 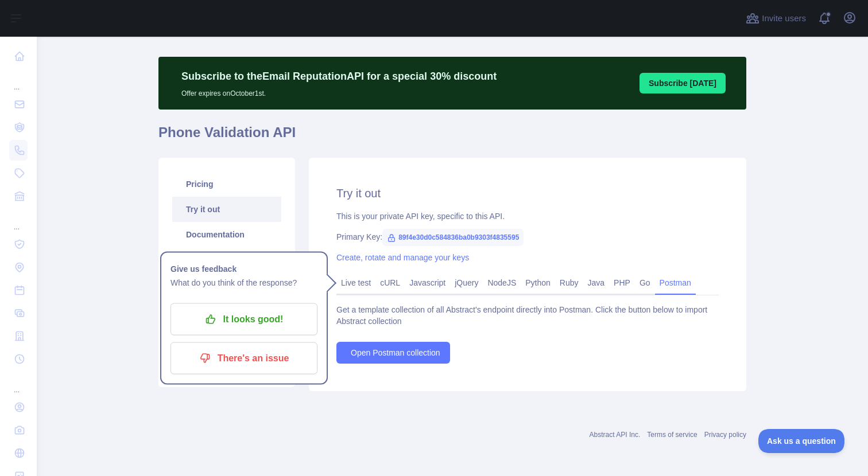 I want to click on a: Documentation, so click(x=227, y=234).